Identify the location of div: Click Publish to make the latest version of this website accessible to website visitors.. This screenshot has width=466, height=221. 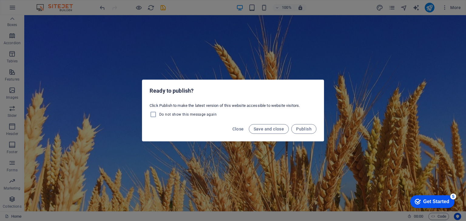
(233, 111).